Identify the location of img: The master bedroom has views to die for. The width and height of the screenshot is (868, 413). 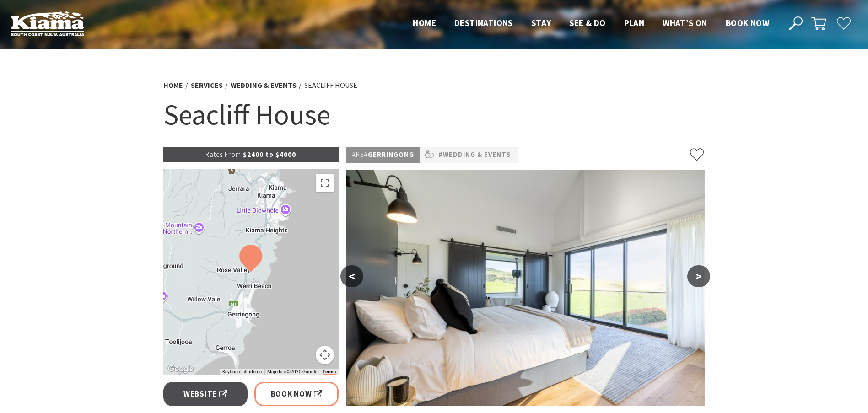
(525, 288).